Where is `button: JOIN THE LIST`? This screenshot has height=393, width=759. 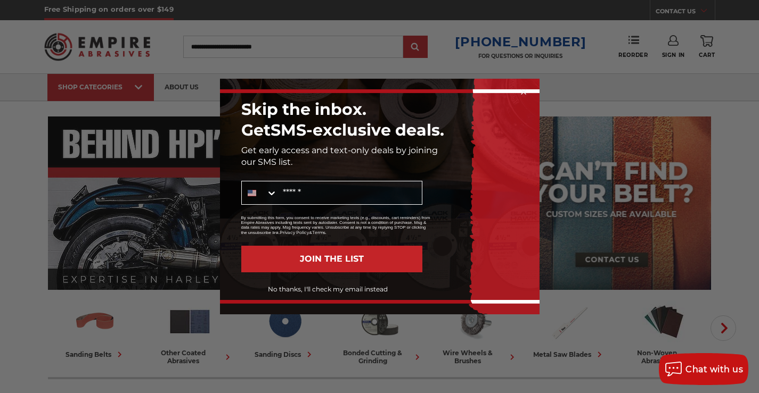
button: JOIN THE LIST is located at coordinates (332, 259).